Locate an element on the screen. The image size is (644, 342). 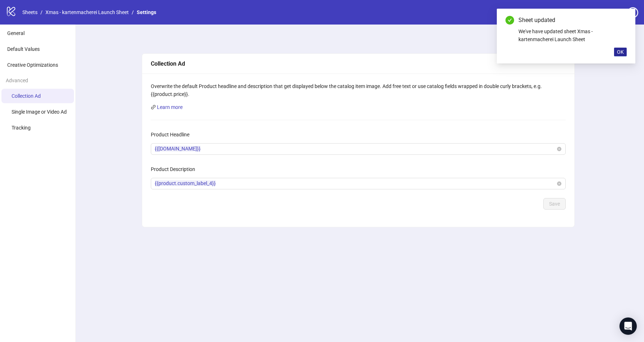
span: OK is located at coordinates (620, 52).